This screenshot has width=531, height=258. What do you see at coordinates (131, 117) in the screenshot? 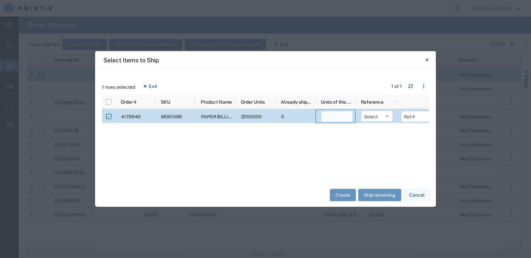
I see `span: 4178940` at bounding box center [131, 117].